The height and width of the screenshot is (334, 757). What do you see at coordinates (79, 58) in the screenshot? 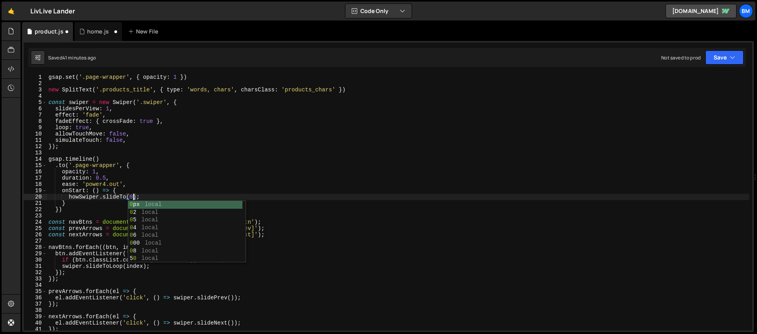
I see `div: 41 minutes ago` at bounding box center [79, 58].